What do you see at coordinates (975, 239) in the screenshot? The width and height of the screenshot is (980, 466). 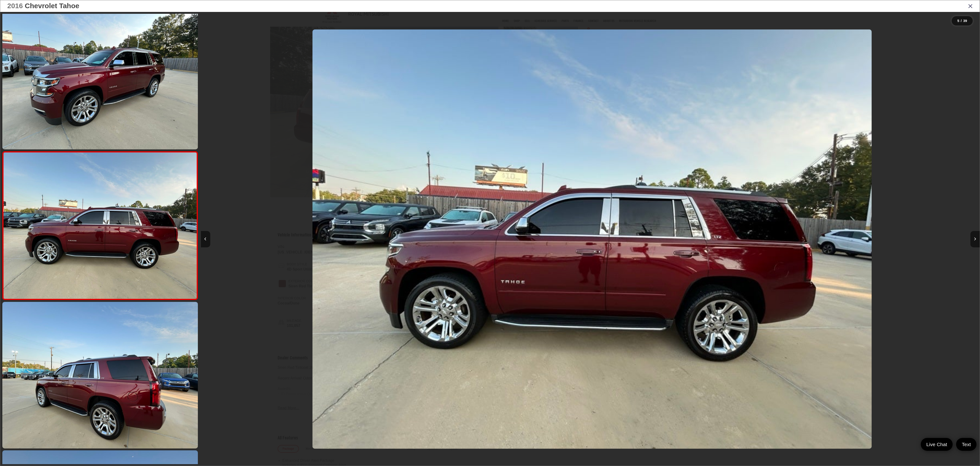 I see `button: Next image` at bounding box center [975, 239].